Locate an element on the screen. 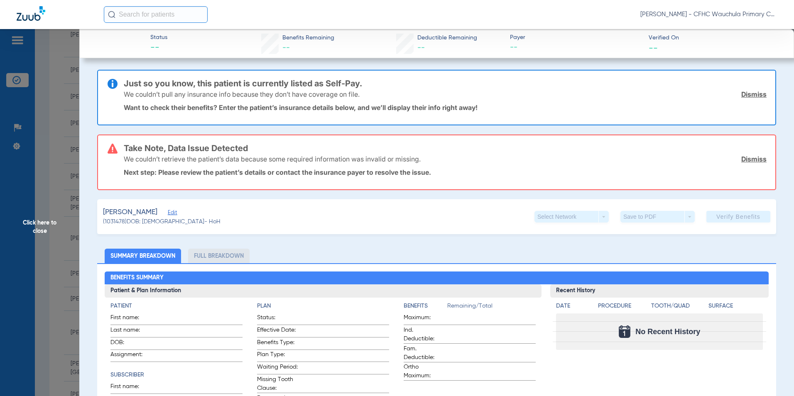 The image size is (794, 396). p: We couldn’t retrieve the patient’s data because some required information was invalid or missing. is located at coordinates (272, 159).